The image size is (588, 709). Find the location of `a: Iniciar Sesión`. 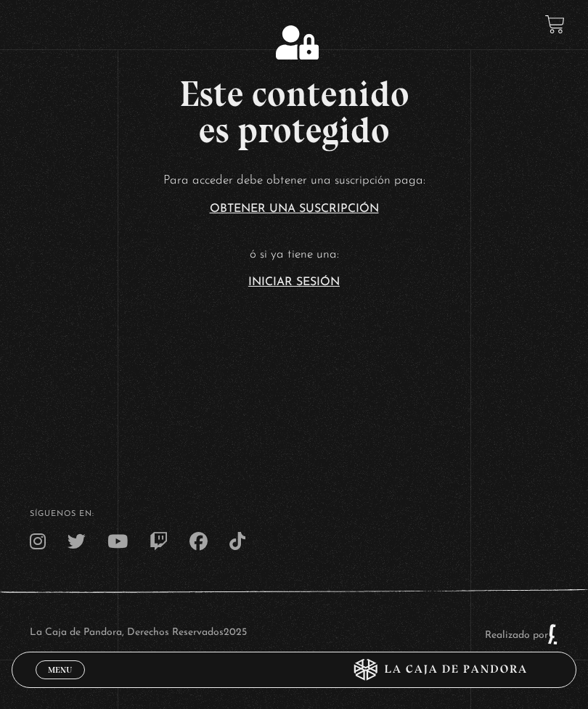

a: Iniciar Sesión is located at coordinates (294, 283).